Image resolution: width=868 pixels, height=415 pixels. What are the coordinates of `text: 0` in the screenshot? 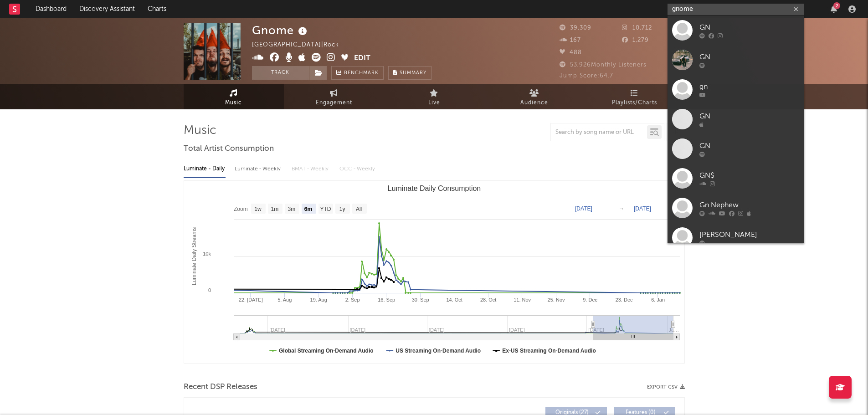 It's located at (209, 290).